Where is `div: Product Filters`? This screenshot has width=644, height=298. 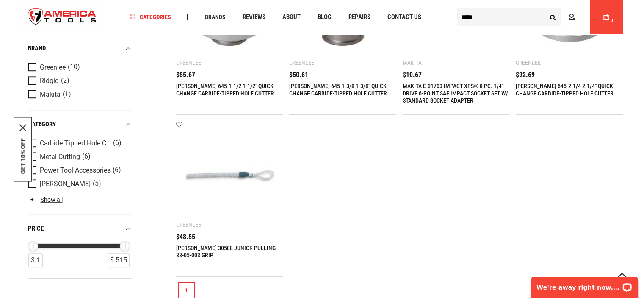 div: Product Filters is located at coordinates (80, 156).